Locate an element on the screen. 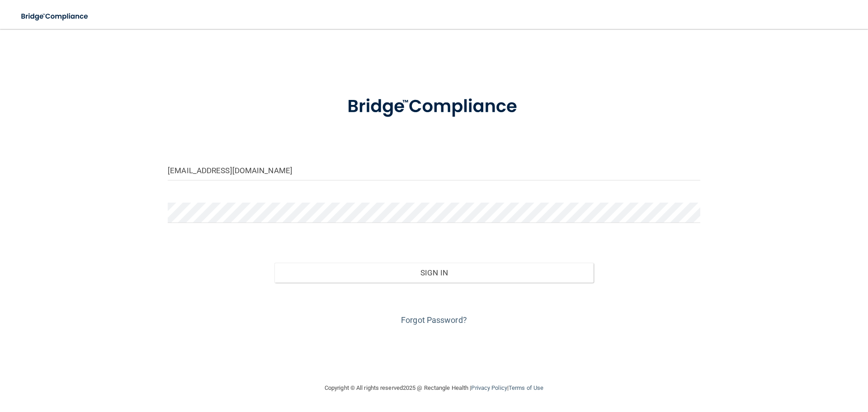 The image size is (868, 412). a: Forgot Password? is located at coordinates (434, 320).